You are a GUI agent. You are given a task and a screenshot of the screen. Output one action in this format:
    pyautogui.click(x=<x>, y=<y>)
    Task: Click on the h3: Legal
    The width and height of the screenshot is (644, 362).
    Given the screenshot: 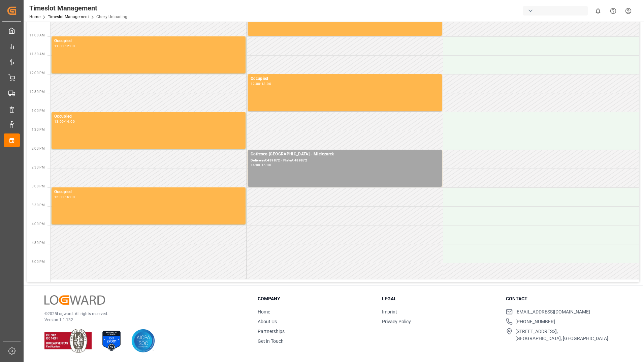 What is the action you would take?
    pyautogui.click(x=440, y=298)
    